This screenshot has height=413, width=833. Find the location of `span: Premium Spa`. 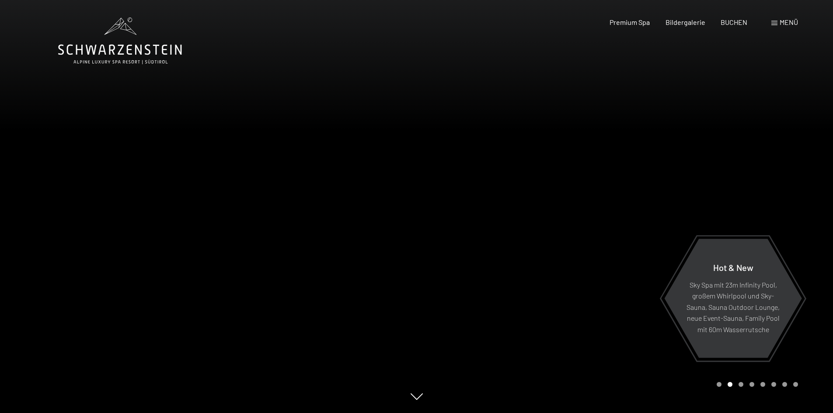

span: Premium Spa is located at coordinates (629, 22).